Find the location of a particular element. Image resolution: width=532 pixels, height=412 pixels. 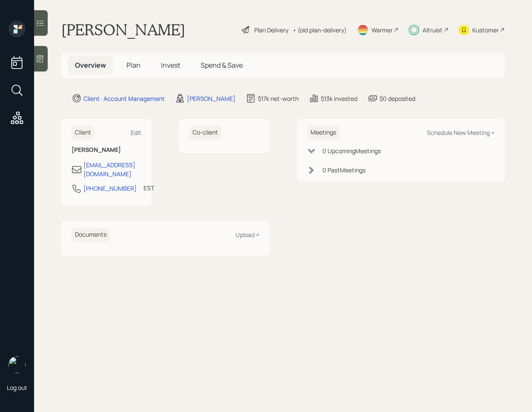

div: Upload + is located at coordinates (247, 234).